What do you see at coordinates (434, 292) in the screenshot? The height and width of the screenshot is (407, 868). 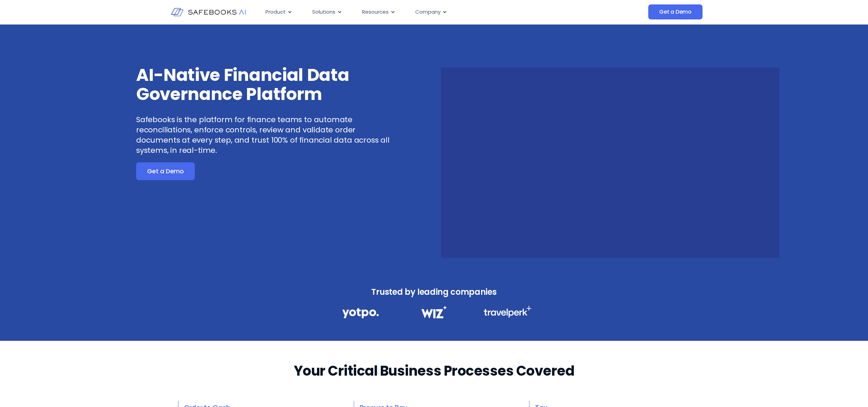 I see `h3: Trusted by leading companies` at bounding box center [434, 292].